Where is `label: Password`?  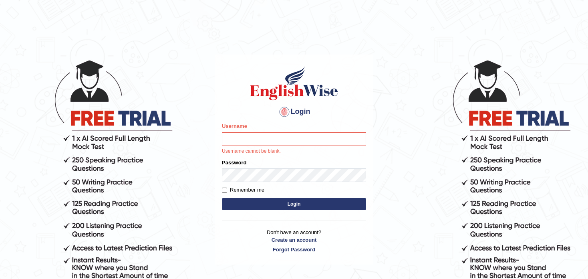 label: Password is located at coordinates (234, 162).